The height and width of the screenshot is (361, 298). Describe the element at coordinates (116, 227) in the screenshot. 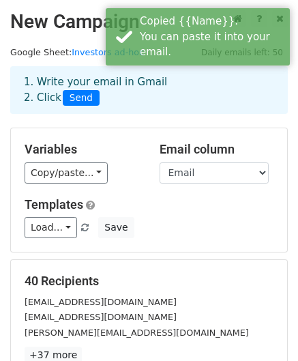

I see `button: Save` at that location.